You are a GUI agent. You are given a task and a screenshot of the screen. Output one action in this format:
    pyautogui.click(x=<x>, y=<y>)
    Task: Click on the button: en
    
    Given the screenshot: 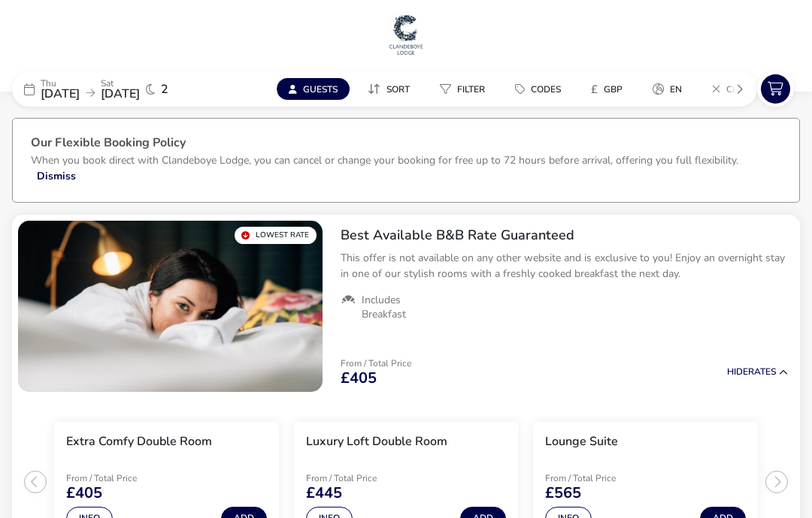 What is the action you would take?
    pyautogui.click(x=667, y=89)
    